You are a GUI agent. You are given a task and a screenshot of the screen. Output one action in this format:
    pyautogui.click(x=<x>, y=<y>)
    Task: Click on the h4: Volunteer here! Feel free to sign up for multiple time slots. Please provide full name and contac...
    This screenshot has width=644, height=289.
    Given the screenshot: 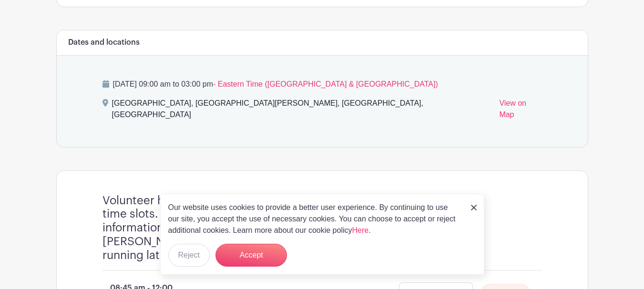 What is the action you would take?
    pyautogui.click(x=233, y=228)
    